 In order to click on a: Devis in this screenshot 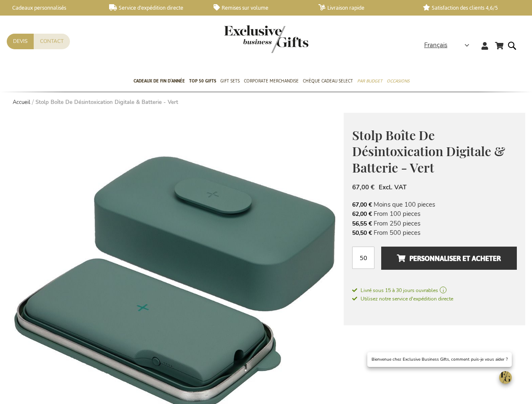, I will do `click(20, 41)`.